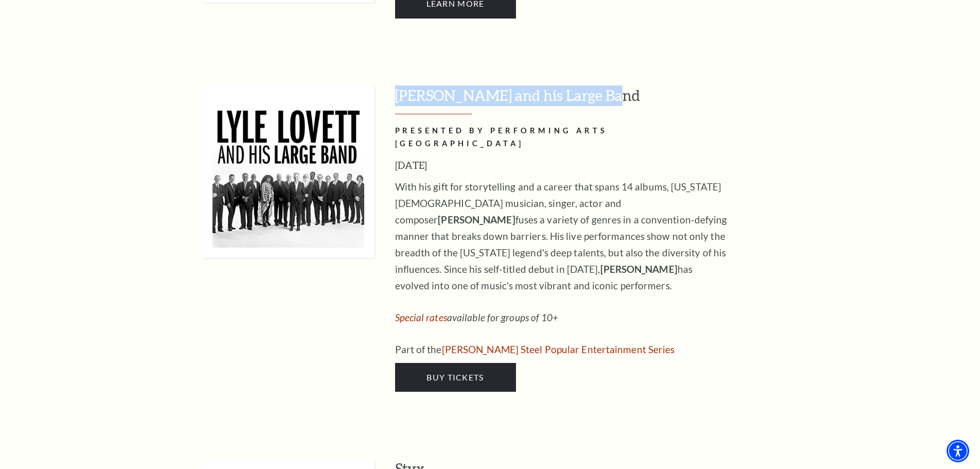  I want to click on div: Accessibility Menu, so click(958, 451).